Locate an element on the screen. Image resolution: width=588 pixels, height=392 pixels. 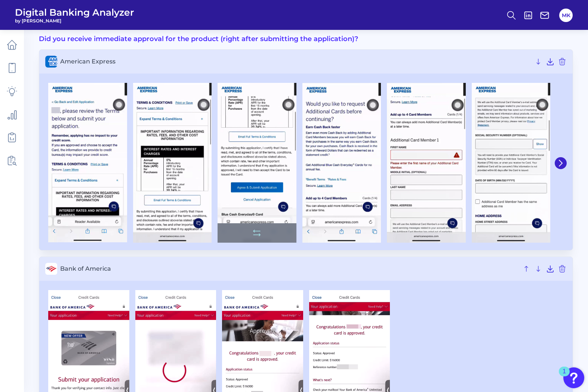
h3: Did you receive immediate approval for the product (right after submitting the application)? is located at coordinates (306, 39).